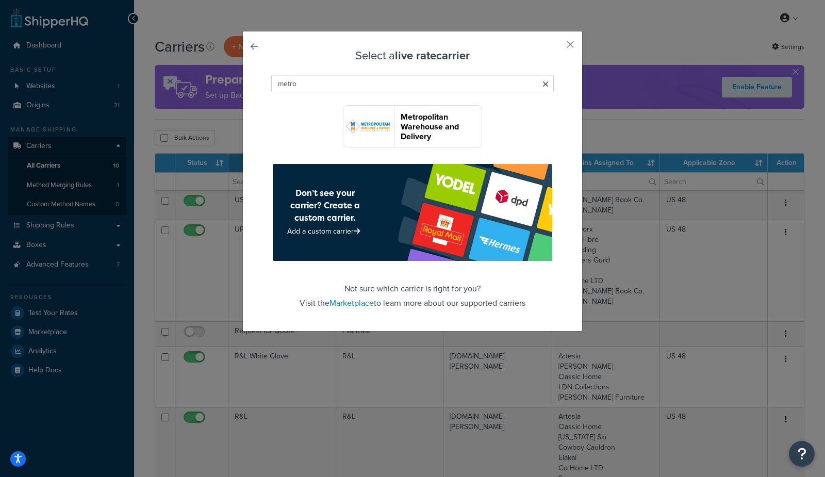  I want to click on a: Marketplace, so click(352, 303).